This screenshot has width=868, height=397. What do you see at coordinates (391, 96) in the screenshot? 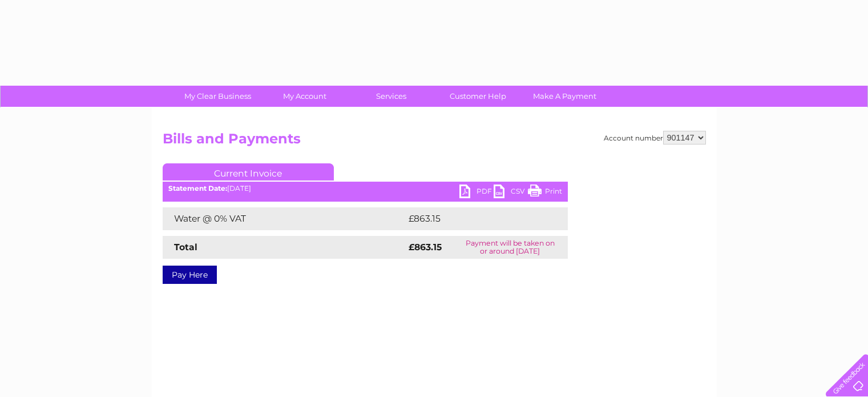
I see `a: Services` at bounding box center [391, 96].